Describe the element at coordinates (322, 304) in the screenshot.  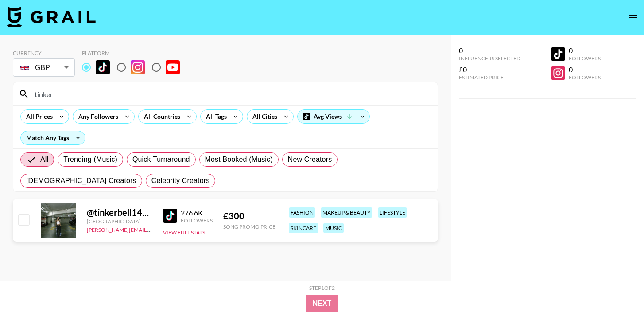
I see `button: Next` at that location.